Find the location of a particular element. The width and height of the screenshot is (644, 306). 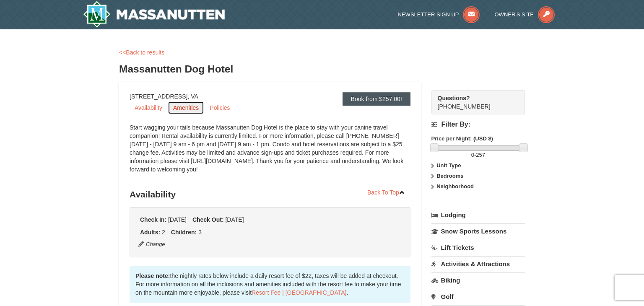

a: Book from $257.00! is located at coordinates (376, 99).